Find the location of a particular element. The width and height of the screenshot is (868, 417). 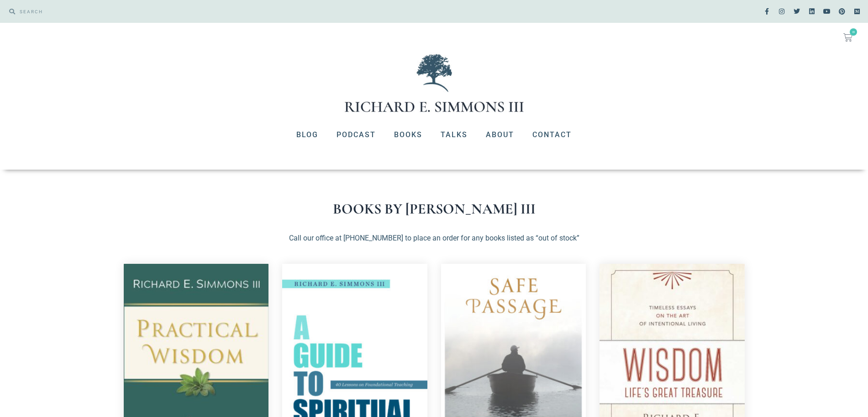

a: Contact is located at coordinates (552, 135).